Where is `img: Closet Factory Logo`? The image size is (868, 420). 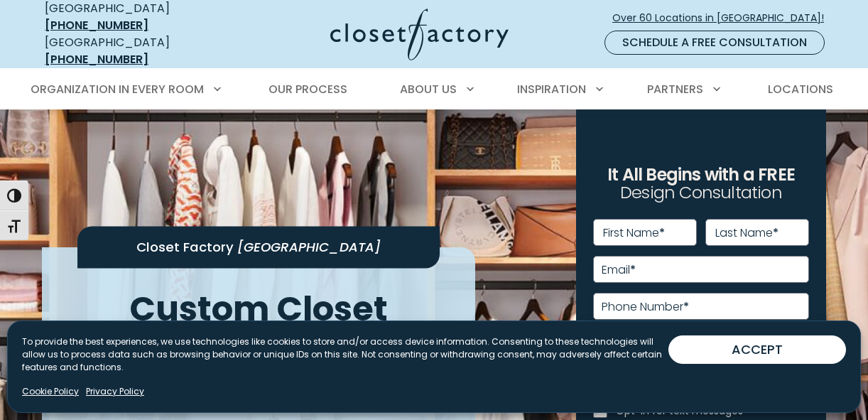
img: Closet Factory Logo is located at coordinates (419, 34).